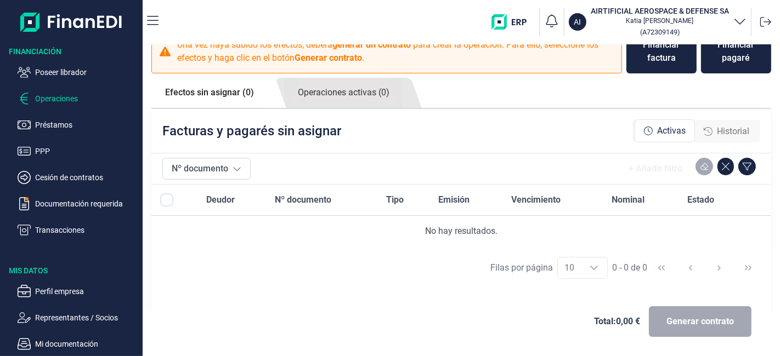 The width and height of the screenshot is (780, 356). What do you see at coordinates (453, 200) in the screenshot?
I see `span: Emisión` at bounding box center [453, 200].